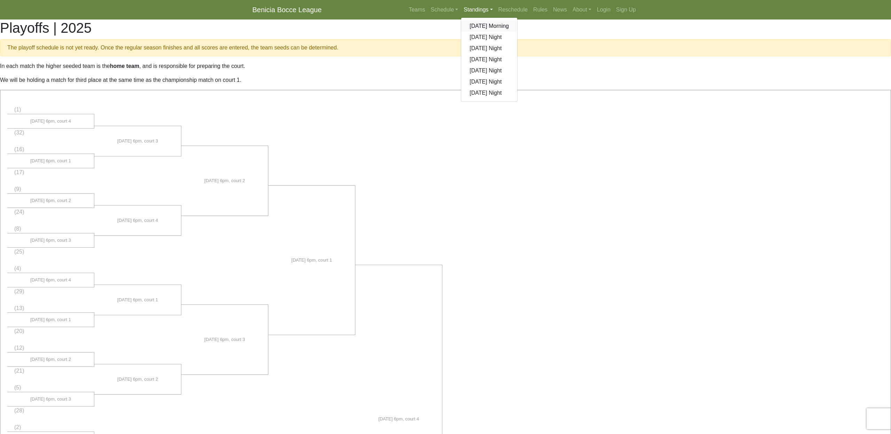 Image resolution: width=891 pixels, height=434 pixels. Describe the element at coordinates (540, 10) in the screenshot. I see `a: Rules` at that location.